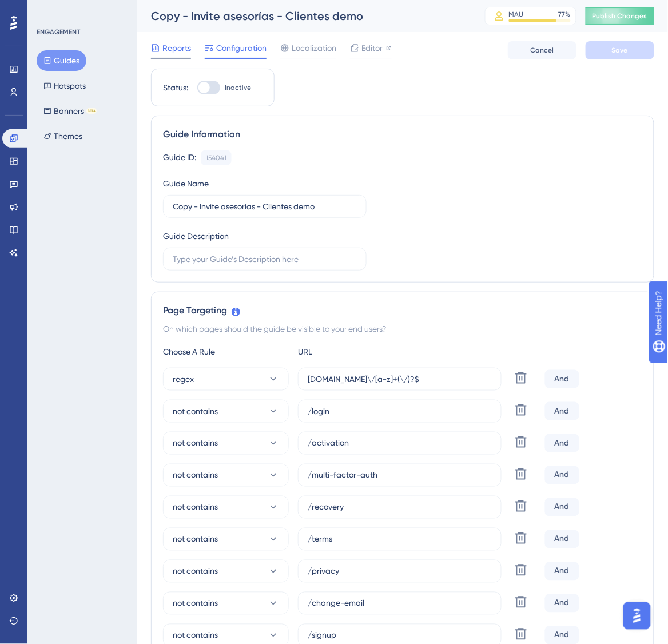 This screenshot has width=668, height=644. I want to click on div: ENGAGEMENT, so click(59, 32).